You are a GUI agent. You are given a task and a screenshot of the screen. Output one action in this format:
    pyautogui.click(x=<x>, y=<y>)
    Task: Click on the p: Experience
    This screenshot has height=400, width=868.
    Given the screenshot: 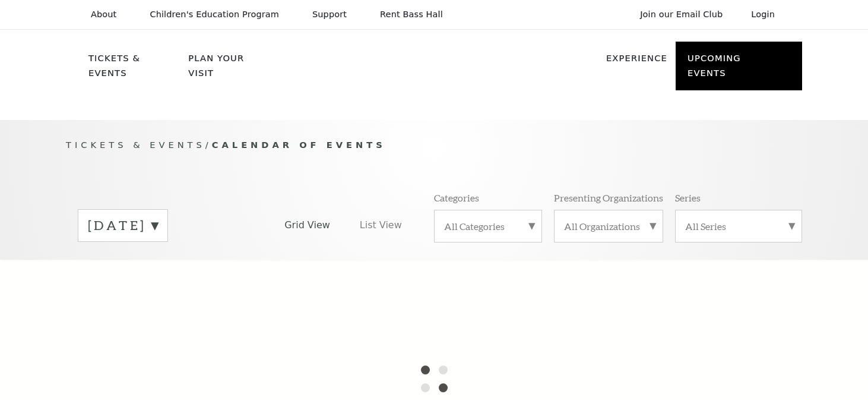 What is the action you would take?
    pyautogui.click(x=637, y=62)
    